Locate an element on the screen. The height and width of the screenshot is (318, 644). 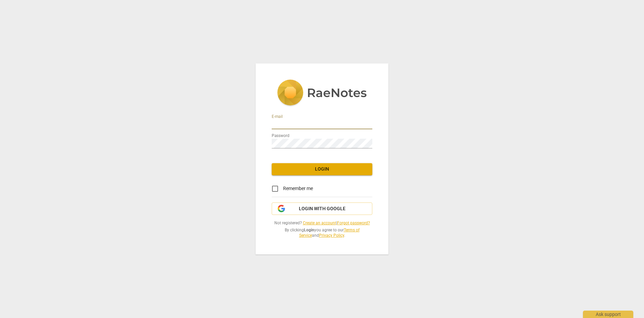
img: 5ac2273c67554f335776073100b6d88f.svg is located at coordinates (322, 93).